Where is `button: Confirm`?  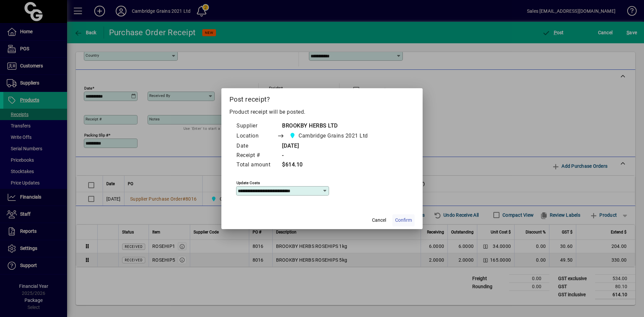
button: Confirm is located at coordinates (404, 220).